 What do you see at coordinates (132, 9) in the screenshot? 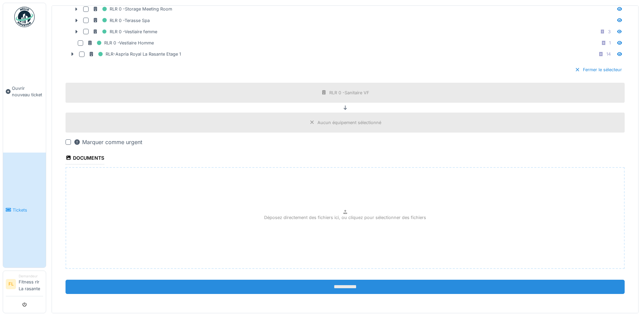
I see `div: RLR 0 -Storage Meeting Room` at bounding box center [132, 9].